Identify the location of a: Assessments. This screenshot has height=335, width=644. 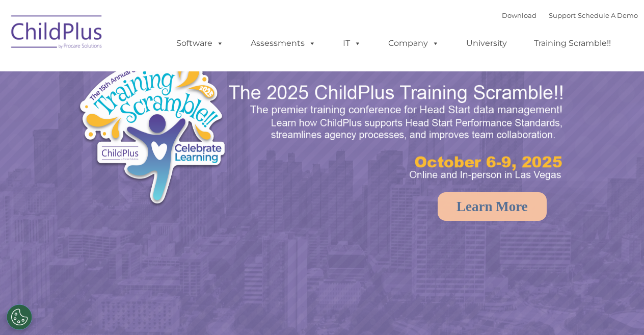
(283, 43).